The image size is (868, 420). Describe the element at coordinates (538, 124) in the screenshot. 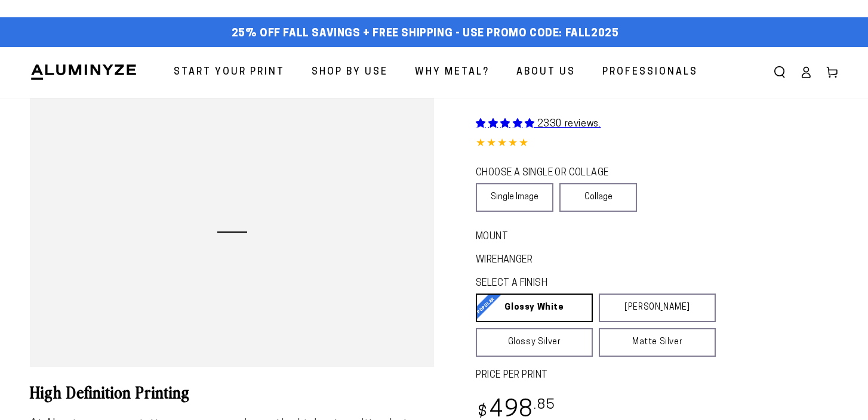

I see `a: 2330 reviews.` at that location.